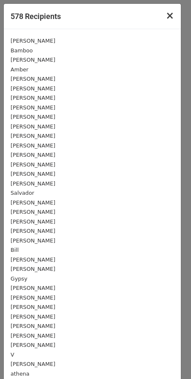 The image size is (191, 379). Describe the element at coordinates (19, 69) in the screenshot. I see `small: Amber` at that location.